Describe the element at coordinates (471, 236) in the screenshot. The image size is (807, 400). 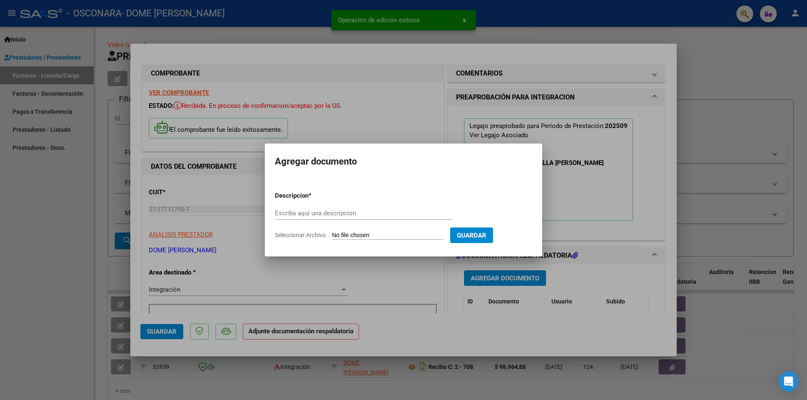
I see `span: Guardar` at that location.